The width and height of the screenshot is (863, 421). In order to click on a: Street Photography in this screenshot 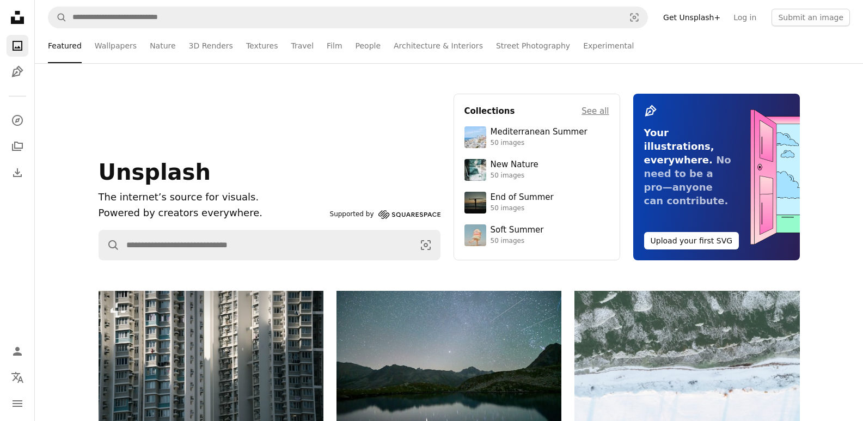, I will do `click(533, 46)`.